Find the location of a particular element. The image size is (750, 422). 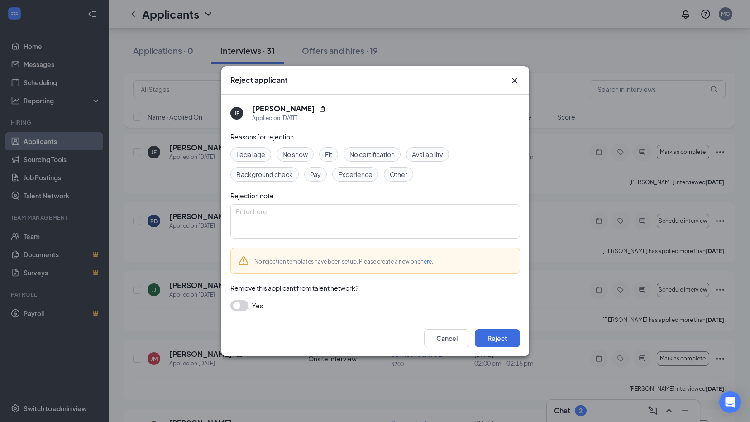

span: No rejection templates have been setup. Please create a new one . is located at coordinates (343, 261).